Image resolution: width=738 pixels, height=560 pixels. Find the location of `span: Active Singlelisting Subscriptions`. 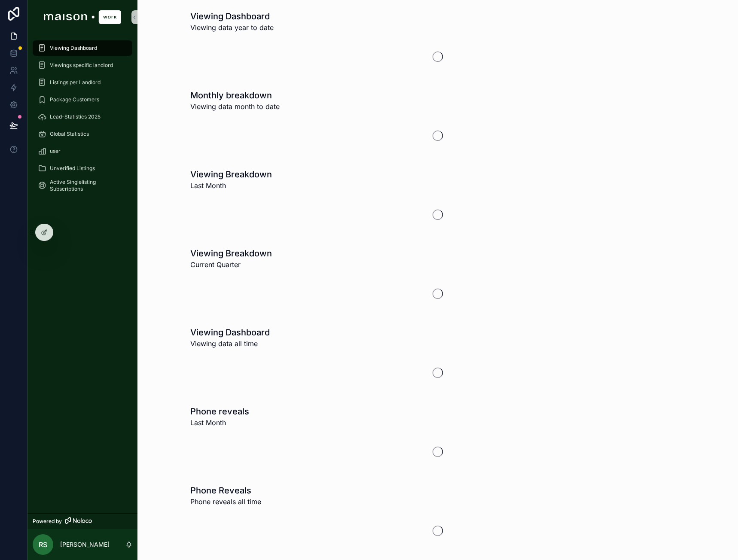

span: Active Singlelisting Subscriptions is located at coordinates (87, 185).